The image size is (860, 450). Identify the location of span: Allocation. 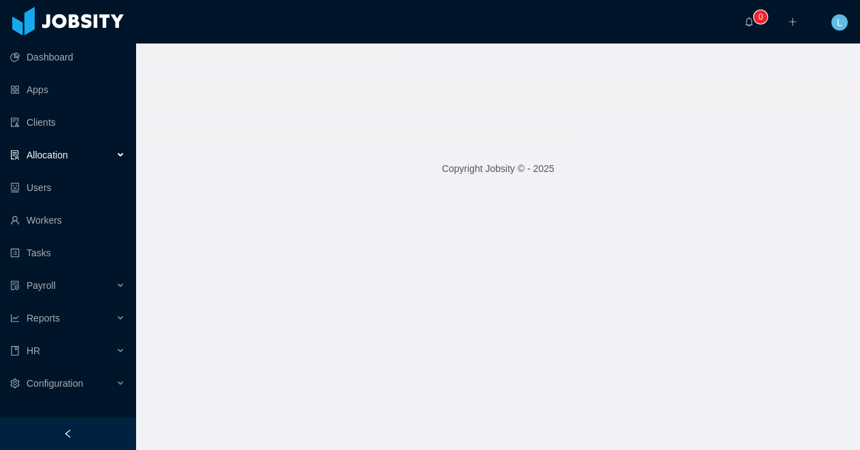
(47, 155).